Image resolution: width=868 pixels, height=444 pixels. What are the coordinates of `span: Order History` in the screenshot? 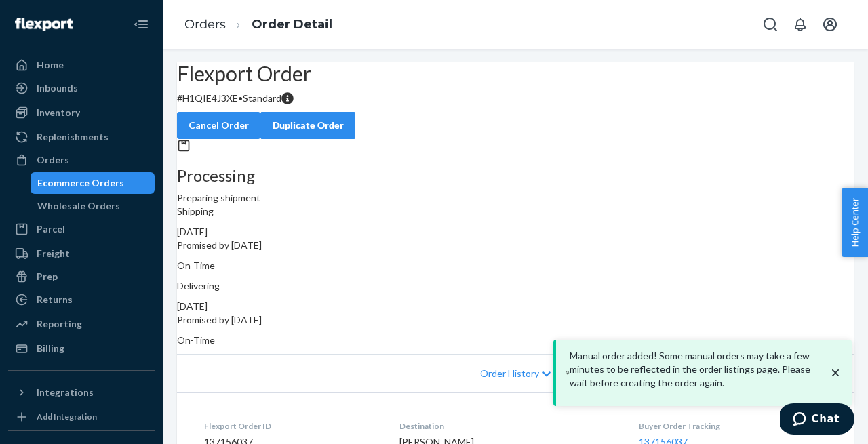 It's located at (509, 373).